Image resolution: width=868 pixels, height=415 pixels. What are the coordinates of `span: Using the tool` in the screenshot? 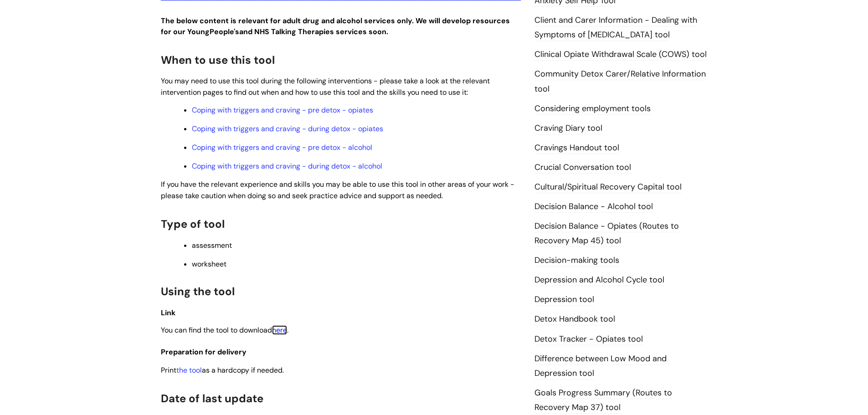 It's located at (198, 291).